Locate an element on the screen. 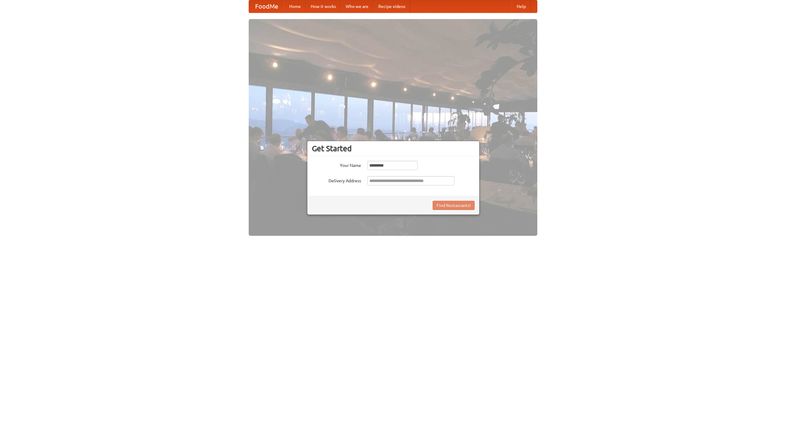  label: Delivery Address is located at coordinates (337, 180).